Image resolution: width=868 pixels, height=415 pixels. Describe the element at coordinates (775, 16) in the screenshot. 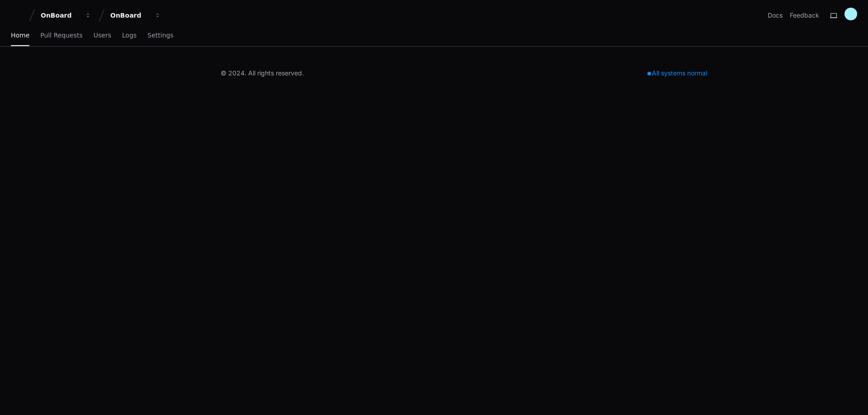

I see `a: Docs` at that location.